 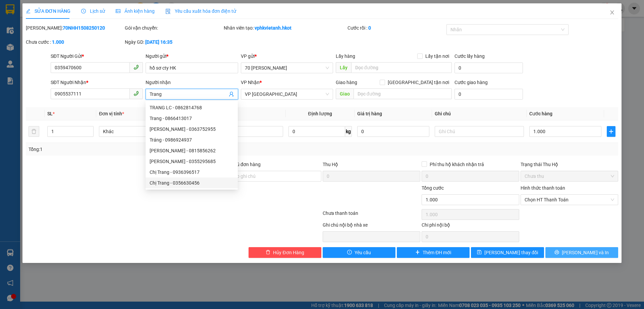 What do you see at coordinates (93, 11) in the screenshot?
I see `span: Lịch sử` at bounding box center [93, 11].